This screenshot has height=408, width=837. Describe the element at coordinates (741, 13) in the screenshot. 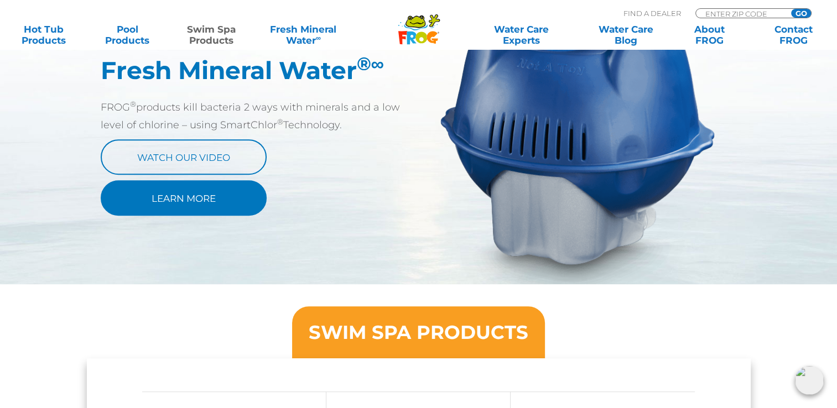

I see `input: Zip Code Form` at that location.